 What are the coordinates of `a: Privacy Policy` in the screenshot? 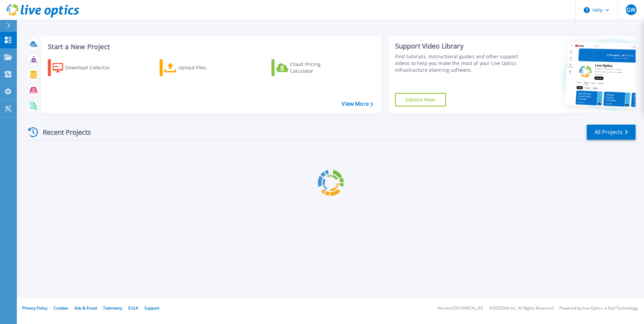 It's located at (35, 308).